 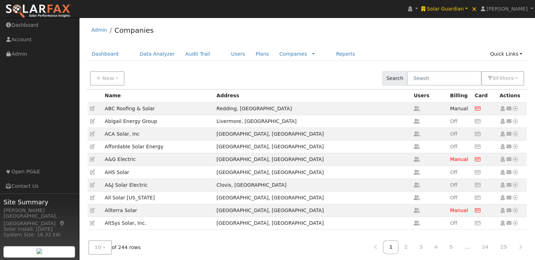 What do you see at coordinates (93, 185) in the screenshot?
I see `a: Edit Company (277)` at bounding box center [93, 185].